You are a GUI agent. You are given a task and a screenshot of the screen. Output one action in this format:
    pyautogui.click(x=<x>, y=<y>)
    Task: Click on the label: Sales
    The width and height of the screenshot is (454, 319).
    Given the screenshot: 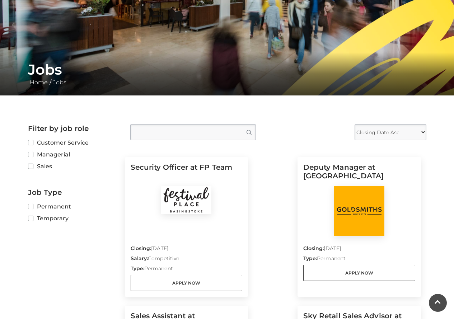 What is the action you would take?
    pyautogui.click(x=74, y=166)
    